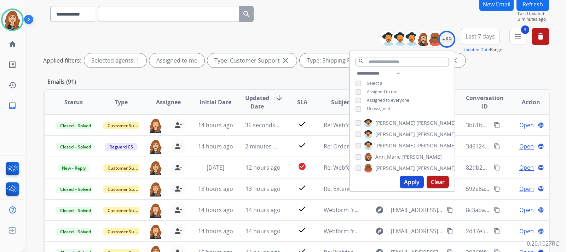  I want to click on mat-icon: history, so click(12, 85).